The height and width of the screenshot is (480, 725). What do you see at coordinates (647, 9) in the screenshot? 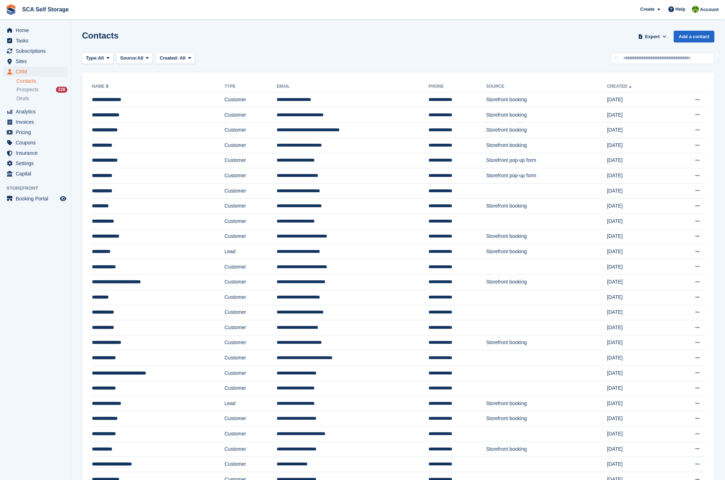
I see `span: Create` at bounding box center [647, 9].